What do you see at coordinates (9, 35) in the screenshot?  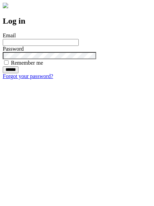 I see `label: Email` at bounding box center [9, 35].